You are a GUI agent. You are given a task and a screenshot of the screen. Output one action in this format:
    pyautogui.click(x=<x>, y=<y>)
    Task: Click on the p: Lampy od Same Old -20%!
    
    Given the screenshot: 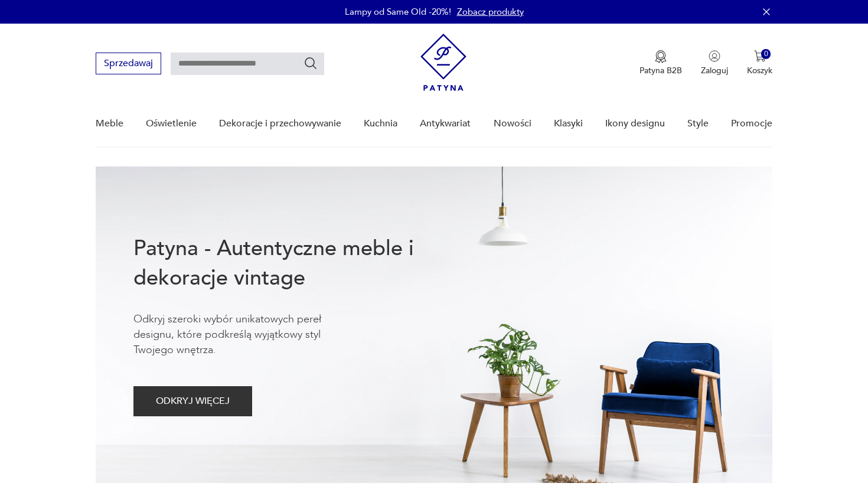 What is the action you would take?
    pyautogui.click(x=398, y=12)
    